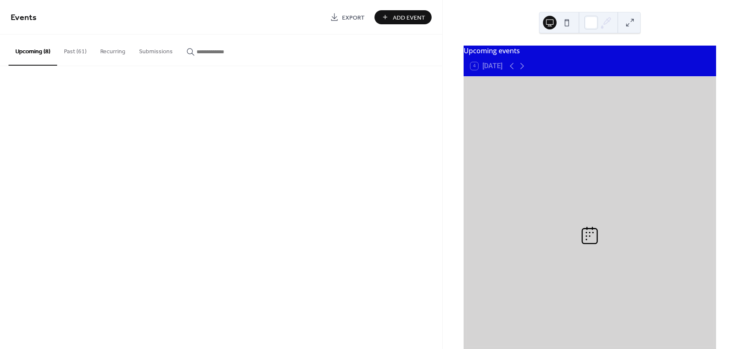 The width and height of the screenshot is (737, 349). Describe the element at coordinates (113, 49) in the screenshot. I see `button: Recurring` at that location.